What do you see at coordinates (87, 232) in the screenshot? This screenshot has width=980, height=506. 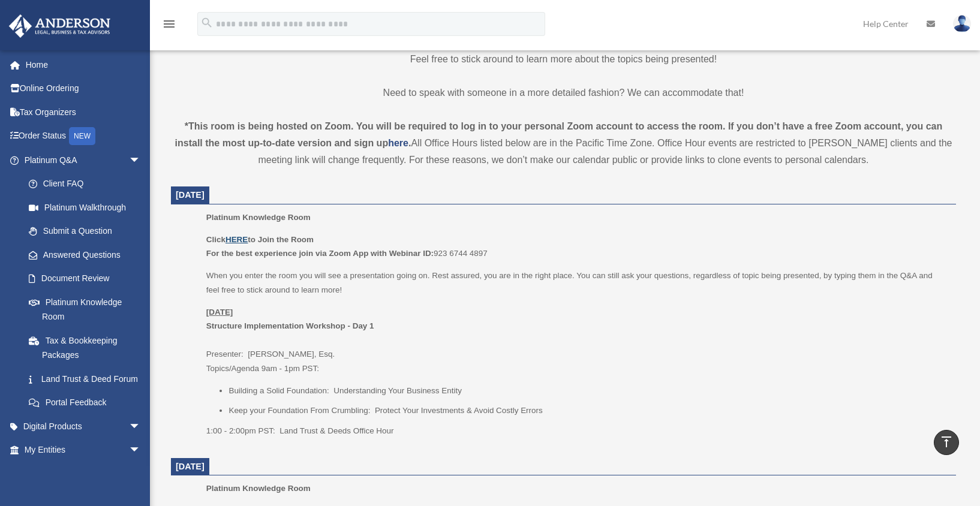 I see `a: Submit a Question` at bounding box center [87, 232].